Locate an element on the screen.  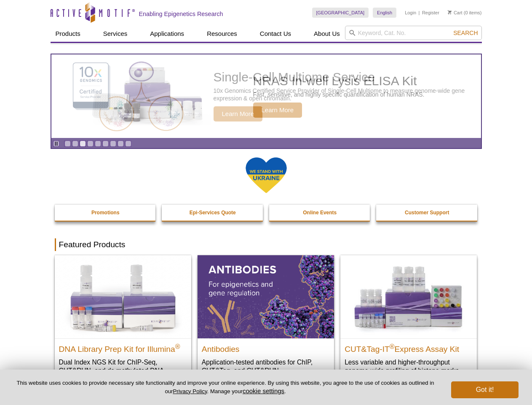
h2: Enabling Epigenetics Research is located at coordinates (181, 14).